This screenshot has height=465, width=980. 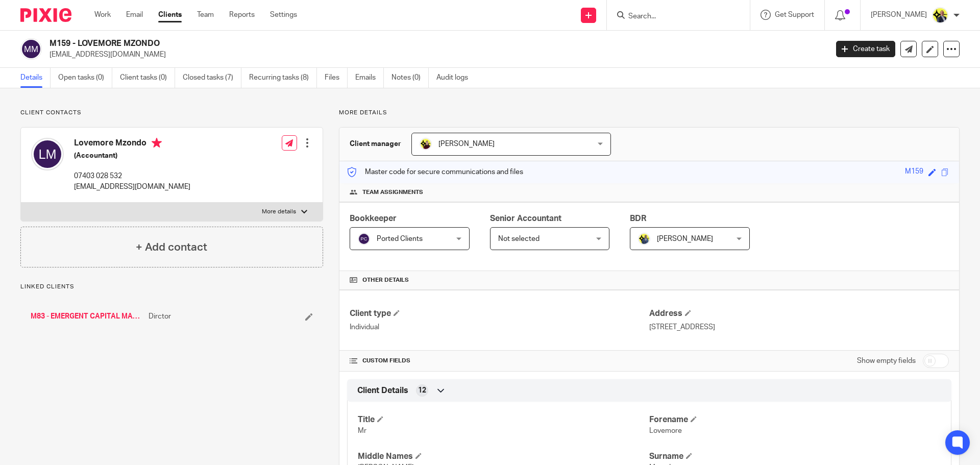 What do you see at coordinates (87, 316) in the screenshot?
I see `a: M83 - EMERGENT CAPITAL MANAGEMENT LTD` at bounding box center [87, 316].